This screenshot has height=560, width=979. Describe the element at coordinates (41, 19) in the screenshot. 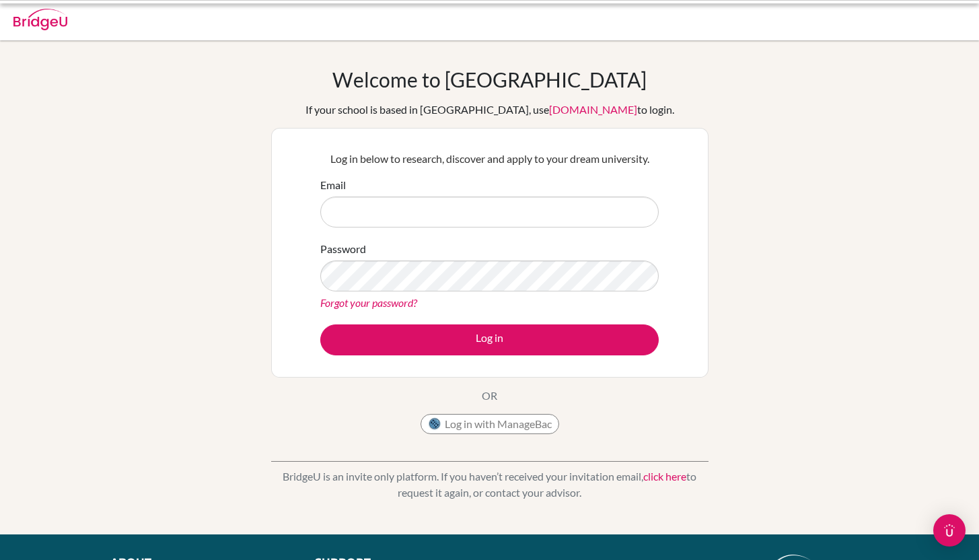

I see `img: Bridge-U` at that location.